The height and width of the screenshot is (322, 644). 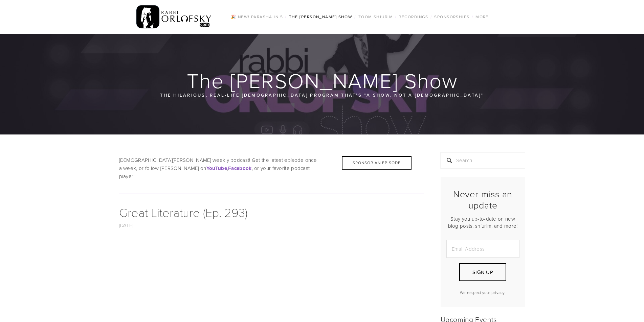 What do you see at coordinates (376, 17) in the screenshot?
I see `a: Zoom Shiurim` at bounding box center [376, 17].